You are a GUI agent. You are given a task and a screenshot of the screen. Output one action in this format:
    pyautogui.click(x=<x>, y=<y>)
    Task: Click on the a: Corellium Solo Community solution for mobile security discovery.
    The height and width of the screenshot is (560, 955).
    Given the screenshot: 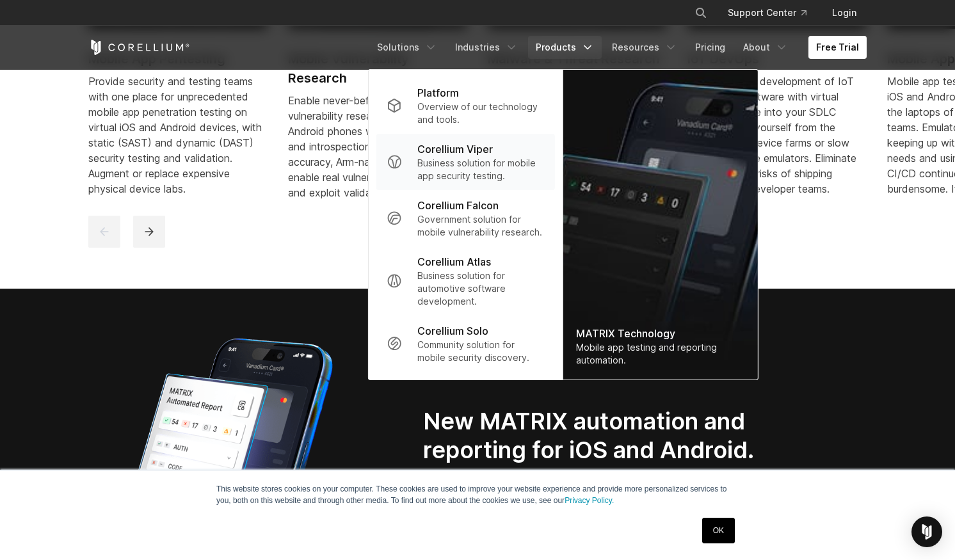 What is the action you would take?
    pyautogui.click(x=465, y=343)
    